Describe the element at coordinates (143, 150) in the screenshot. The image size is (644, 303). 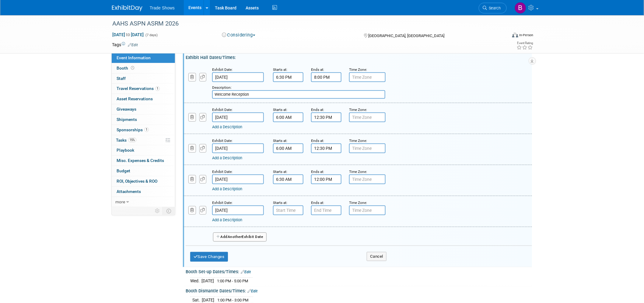
I see `a: Playbook` at that location.